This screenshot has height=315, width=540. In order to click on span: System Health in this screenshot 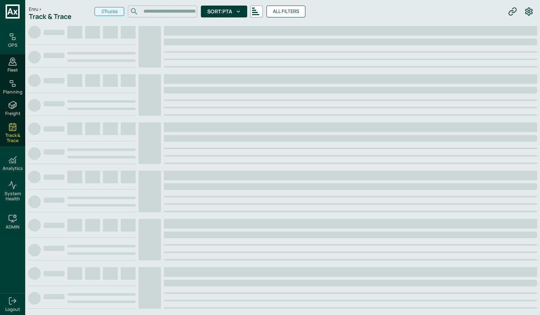, I will do `click(13, 196)`.